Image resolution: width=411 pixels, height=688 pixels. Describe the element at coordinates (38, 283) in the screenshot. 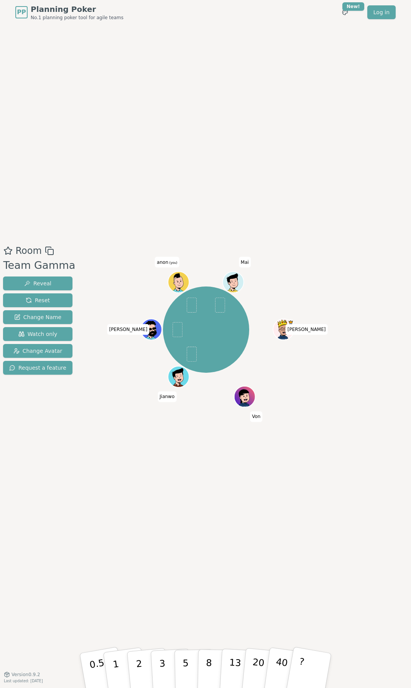

I see `button: Reveal` at that location.